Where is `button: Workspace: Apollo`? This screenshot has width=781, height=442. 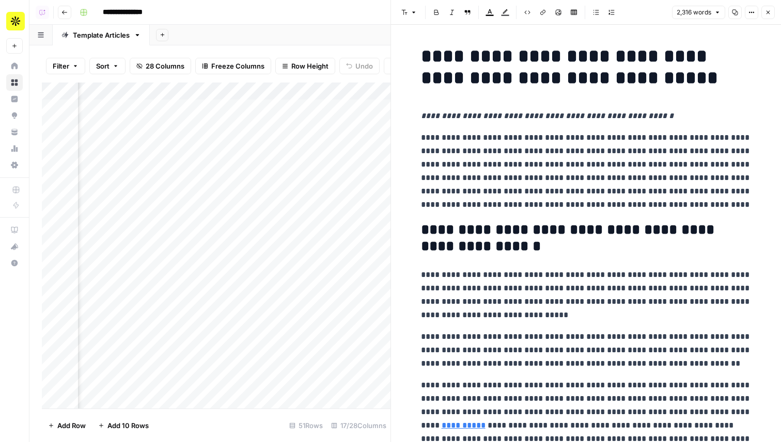
button: Workspace: Apollo is located at coordinates (14, 21).